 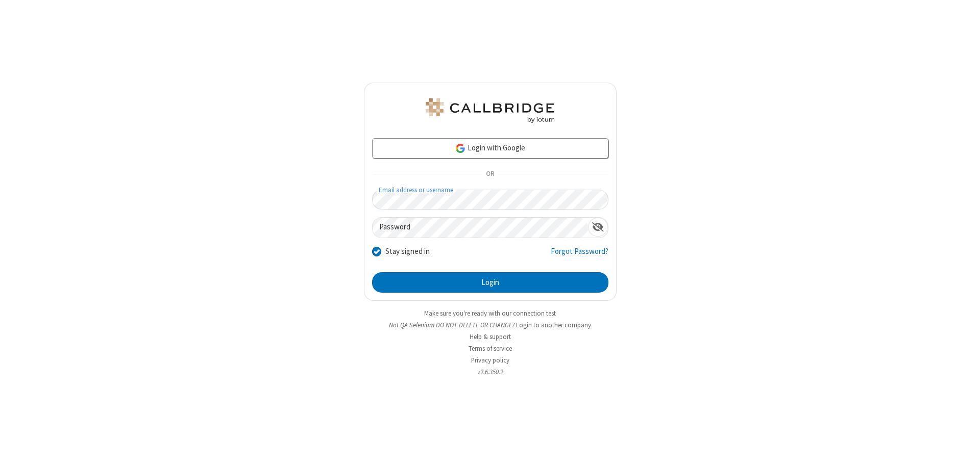 I want to click on img: google-icon.png, so click(x=461, y=149).